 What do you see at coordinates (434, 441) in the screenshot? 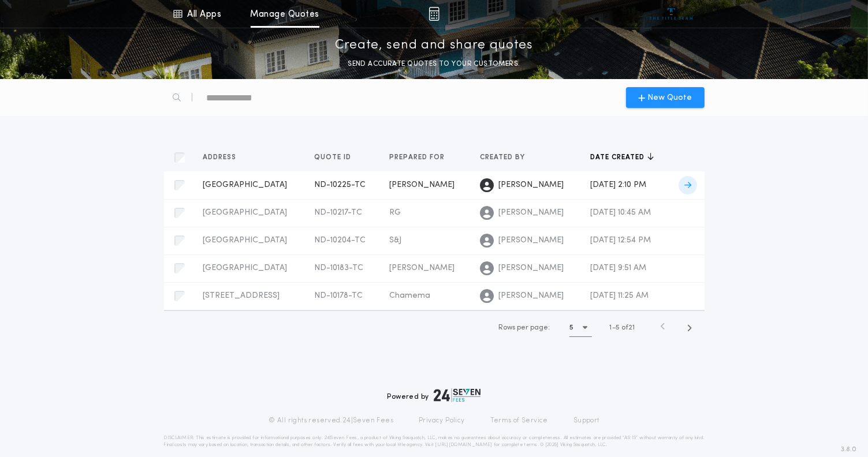
I see `p: DISCLAIMER: This estimate is provided for informational purposes only. 24|Seven Fees, a product o...` at bounding box center [434, 441].